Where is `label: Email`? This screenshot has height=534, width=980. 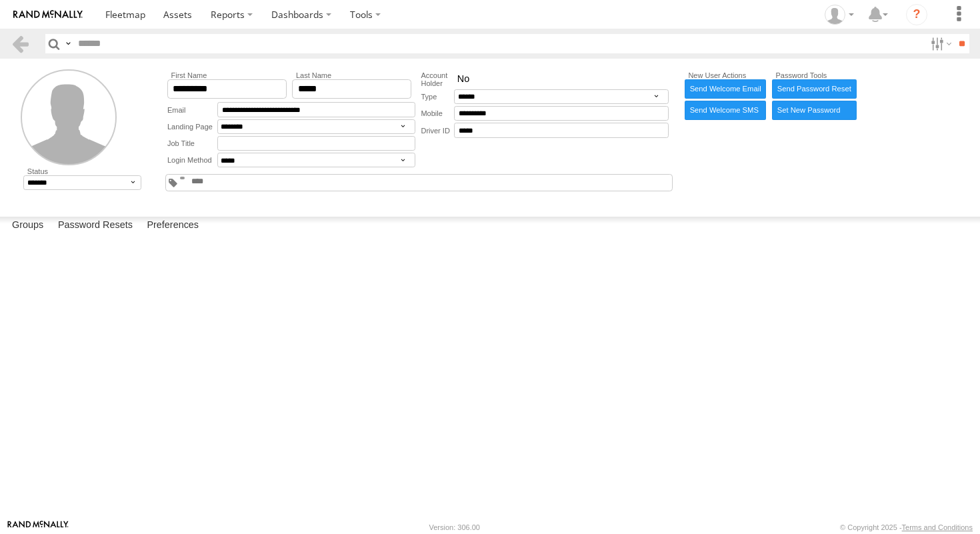
label: Email is located at coordinates (192, 109).